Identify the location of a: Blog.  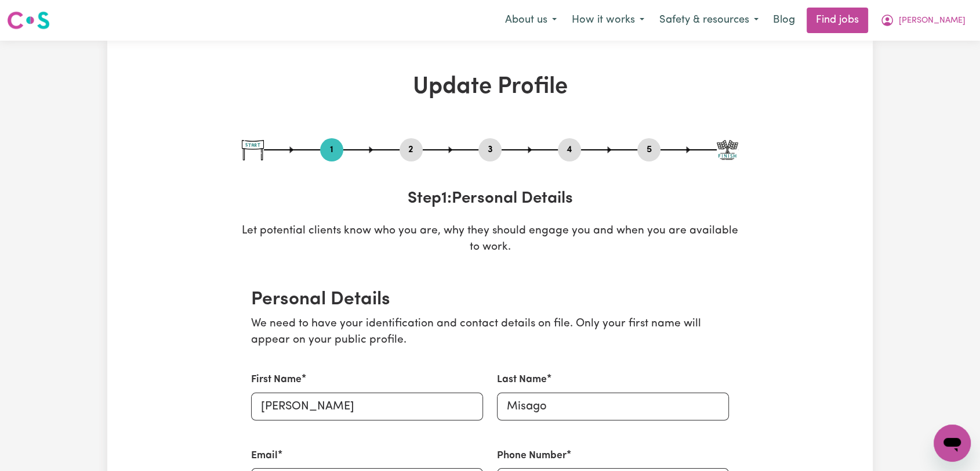
(785, 21).